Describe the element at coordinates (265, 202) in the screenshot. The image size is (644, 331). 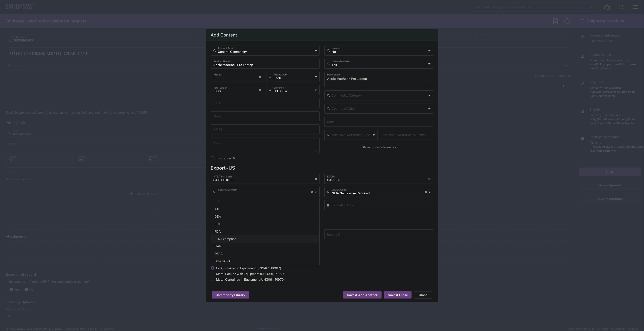
I see `span: BIS` at that location.